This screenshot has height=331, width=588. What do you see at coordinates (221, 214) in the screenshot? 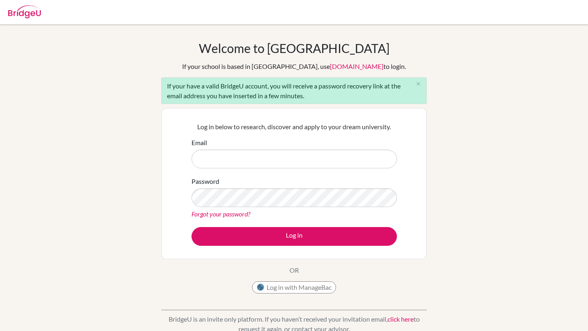
I see `a: Forgot your password?` at bounding box center [221, 214].